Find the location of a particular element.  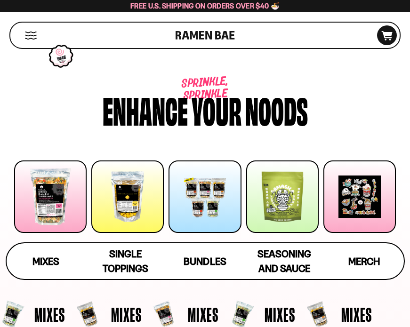

a: Single Toppings is located at coordinates (125, 261).